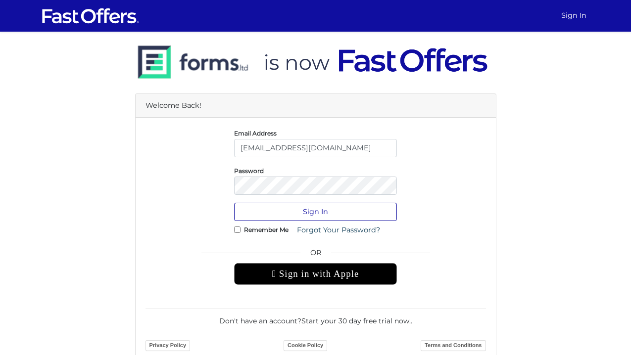  I want to click on label: Remember Me, so click(266, 230).